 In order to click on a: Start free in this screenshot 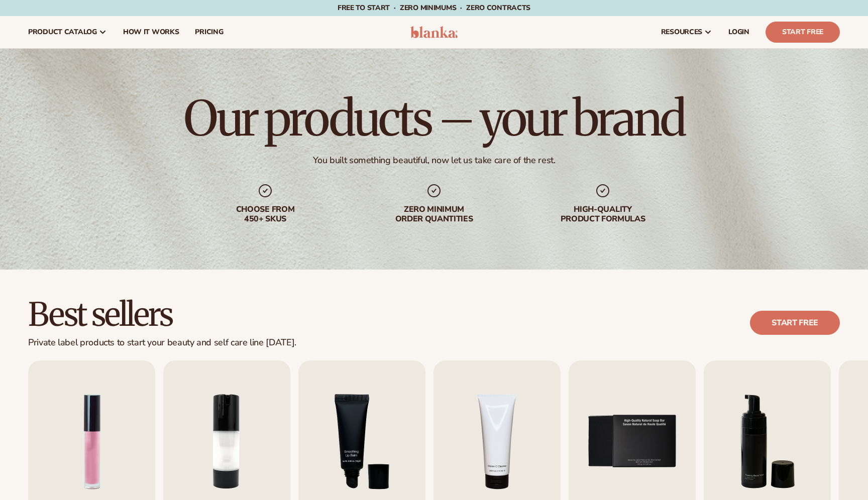, I will do `click(795, 323)`.